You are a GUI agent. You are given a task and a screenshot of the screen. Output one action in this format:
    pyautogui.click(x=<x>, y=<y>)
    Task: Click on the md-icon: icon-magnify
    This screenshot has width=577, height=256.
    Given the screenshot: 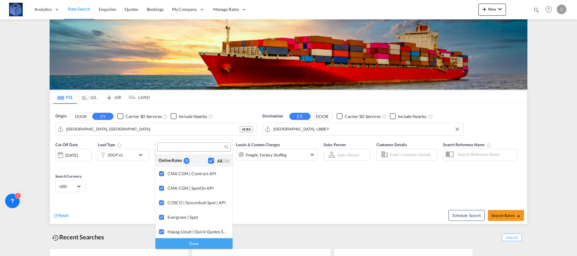 What is the action you would take?
    pyautogui.click(x=226, y=147)
    